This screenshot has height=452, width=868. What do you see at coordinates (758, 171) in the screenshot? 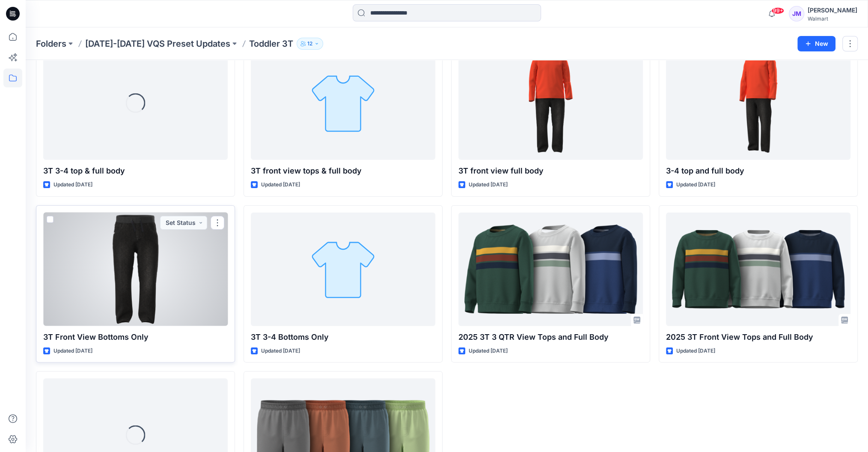
I see `p: 3-4 top and full body` at bounding box center [758, 171].